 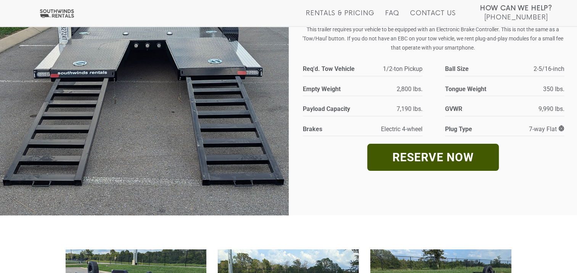 What do you see at coordinates (409, 89) in the screenshot?
I see `span: 2,800 lbs.` at bounding box center [409, 89].